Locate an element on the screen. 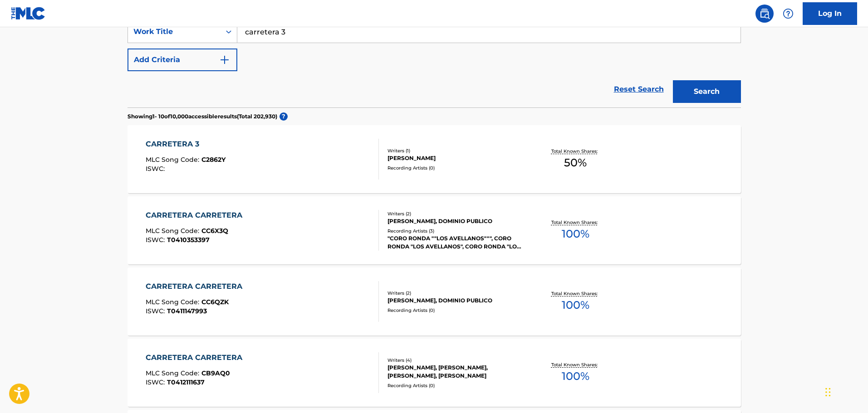 Image resolution: width=868 pixels, height=413 pixels. img: 9d2ae6d4665cec9f34b9.svg is located at coordinates (225, 60).